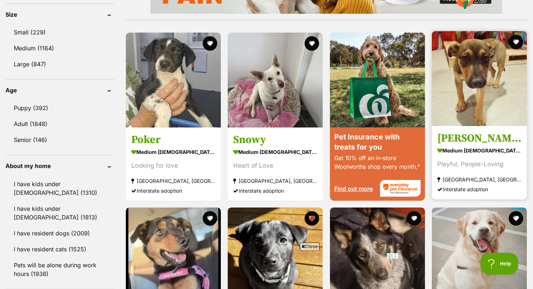 The width and height of the screenshot is (533, 289). I want to click on a: Senior (146), so click(60, 140).